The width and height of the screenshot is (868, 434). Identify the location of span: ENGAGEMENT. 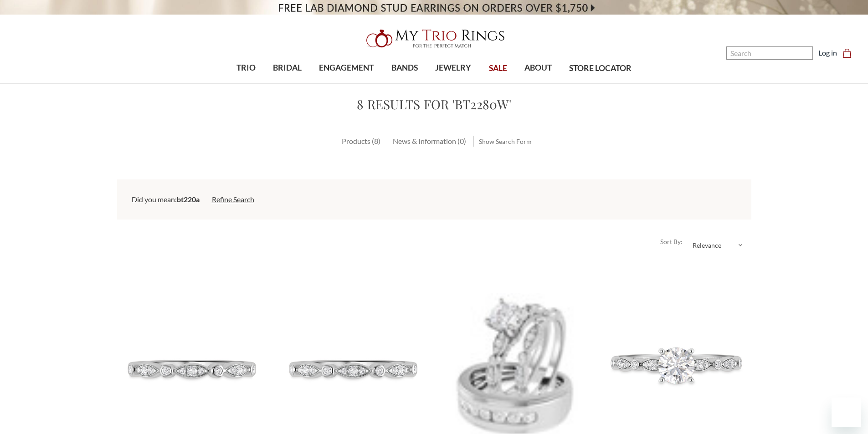
(346, 68).